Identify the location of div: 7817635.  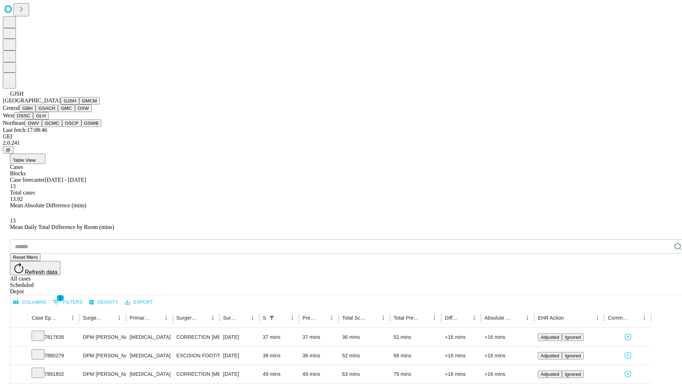
(54, 337).